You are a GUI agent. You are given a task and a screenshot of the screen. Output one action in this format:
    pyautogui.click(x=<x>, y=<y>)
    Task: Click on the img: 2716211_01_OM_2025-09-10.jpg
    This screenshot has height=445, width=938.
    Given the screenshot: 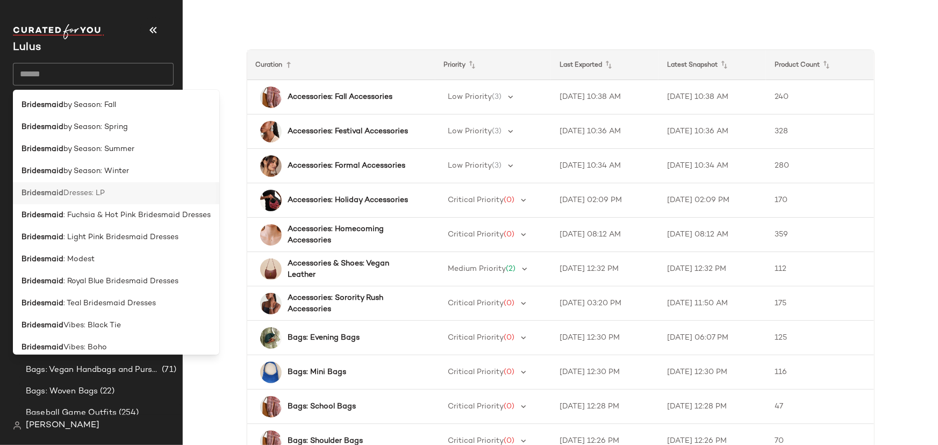 What is the action you would take?
    pyautogui.click(x=271, y=200)
    